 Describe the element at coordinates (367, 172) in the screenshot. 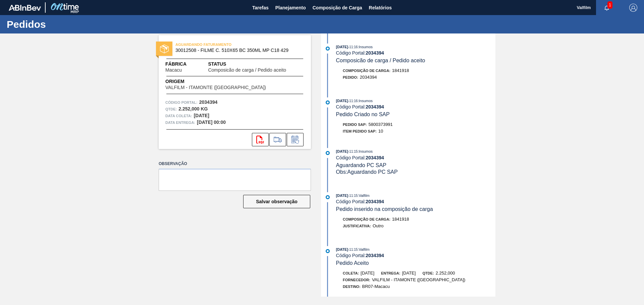

I see `span: Obs: Aguardando PC SAP` at that location.